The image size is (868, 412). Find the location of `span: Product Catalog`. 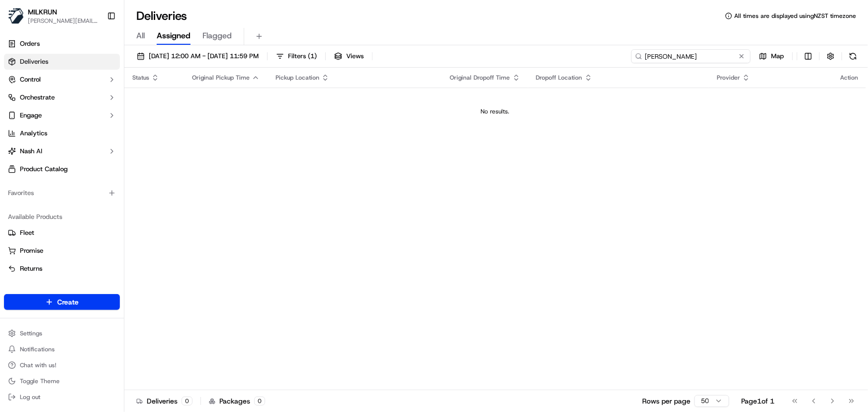

span: Product Catalog is located at coordinates (44, 169).